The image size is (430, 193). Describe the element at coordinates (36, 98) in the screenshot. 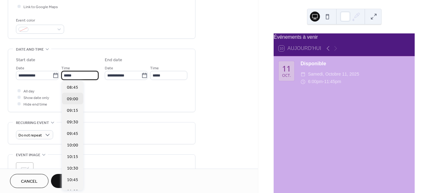

I see `span: Show date only` at that location.